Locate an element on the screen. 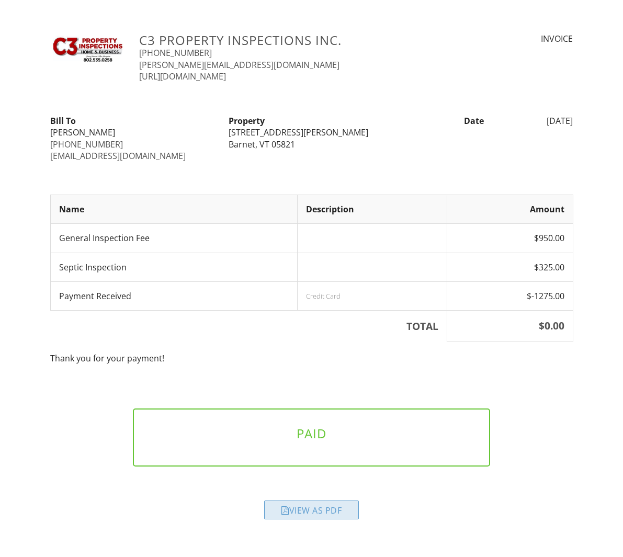 The width and height of the screenshot is (623, 557). th: TOTAL is located at coordinates (249, 326).